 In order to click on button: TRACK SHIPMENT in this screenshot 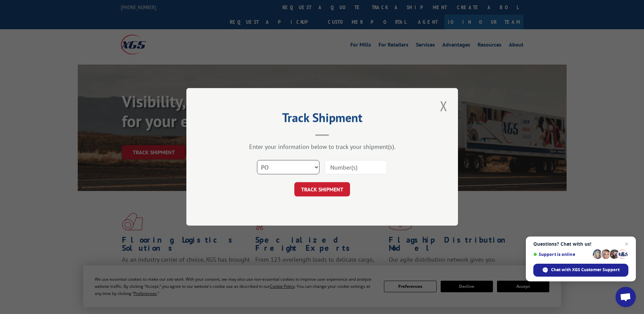, I will do `click(322, 190)`.